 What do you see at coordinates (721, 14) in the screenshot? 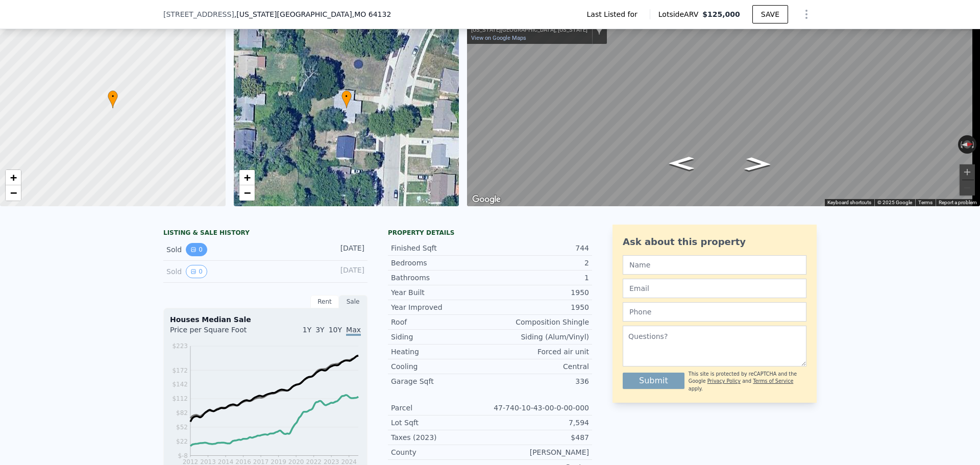
I see `span: $125,000` at bounding box center [721, 14].